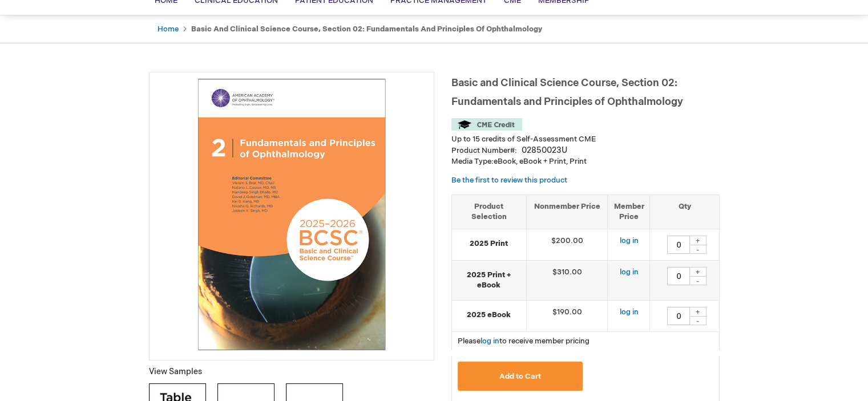 The image size is (868, 401). I want to click on p: View Samples, so click(292, 372).